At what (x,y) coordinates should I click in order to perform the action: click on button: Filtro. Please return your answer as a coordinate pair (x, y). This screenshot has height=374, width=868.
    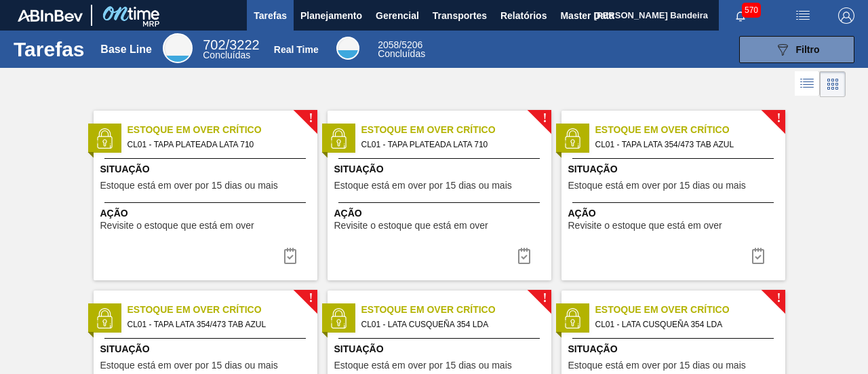
    Looking at the image, I should click on (797, 50).